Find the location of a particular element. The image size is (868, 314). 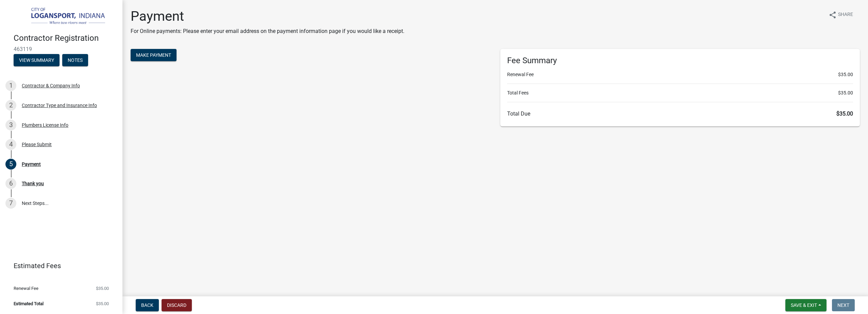

div: Contractor Type and Insurance Info is located at coordinates (59, 105).